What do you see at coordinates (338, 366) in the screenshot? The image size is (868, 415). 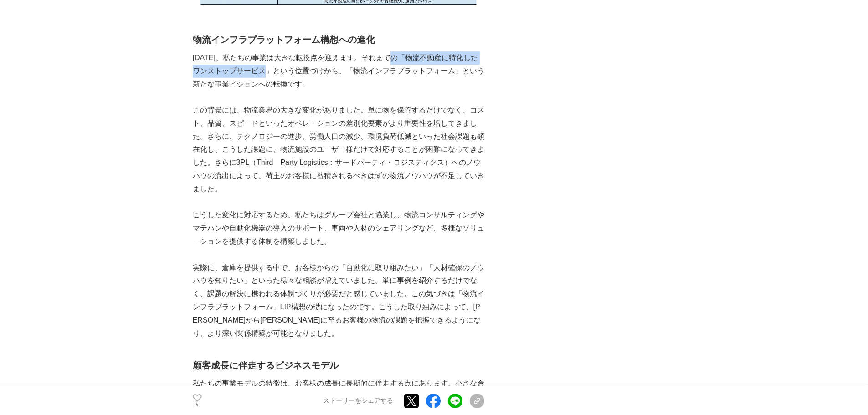 I see `h2: 顧客成長に伴走するビジネスモデル` at bounding box center [338, 366].